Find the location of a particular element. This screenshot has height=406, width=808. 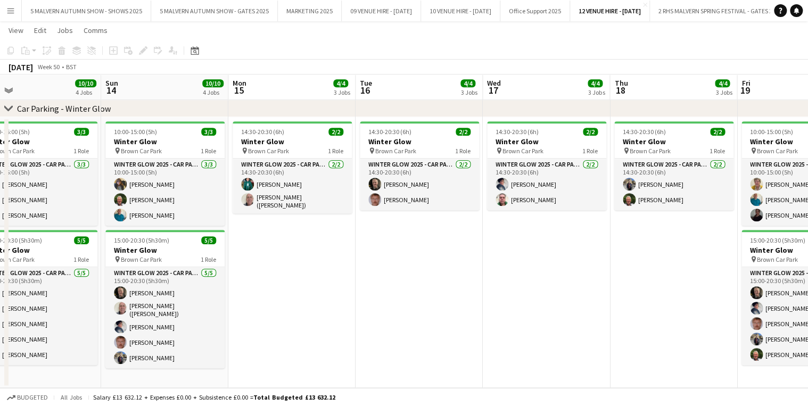

a: Edit is located at coordinates (40, 30).